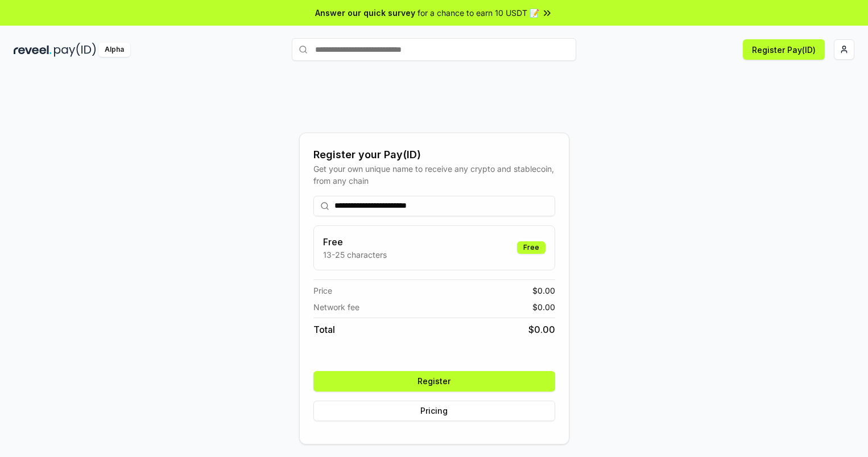  Describe the element at coordinates (114, 50) in the screenshot. I see `div: Alpha` at that location.